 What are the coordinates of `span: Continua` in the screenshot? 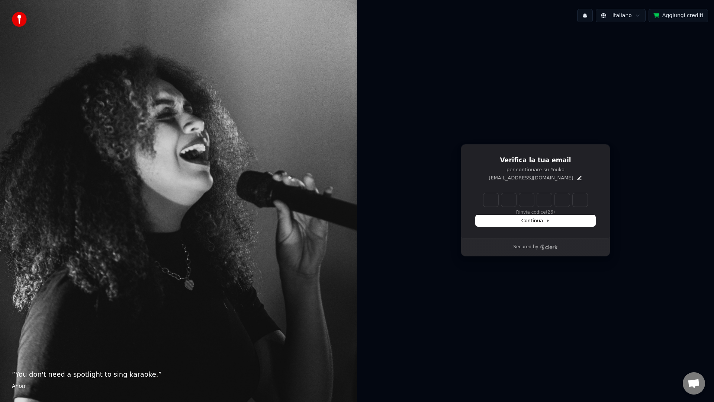 It's located at (536, 221).